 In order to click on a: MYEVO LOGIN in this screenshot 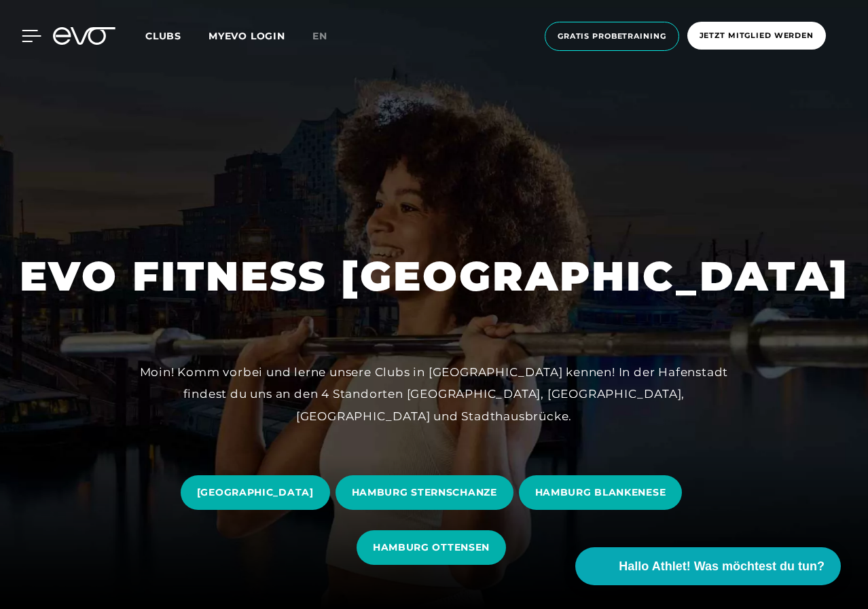, I will do `click(246, 36)`.